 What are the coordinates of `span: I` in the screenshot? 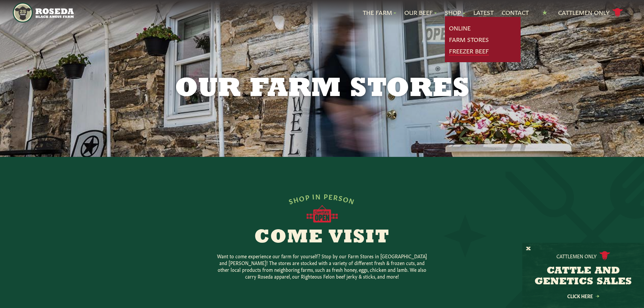 It's located at (314, 196).